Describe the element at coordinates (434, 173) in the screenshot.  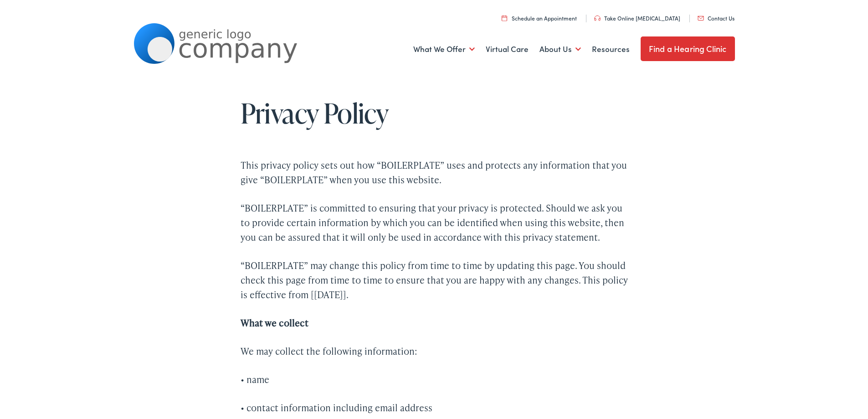
I see `p: This privacy policy sets out how “BOILERPLATE” uses and protects any information that you give “B...` at that location.